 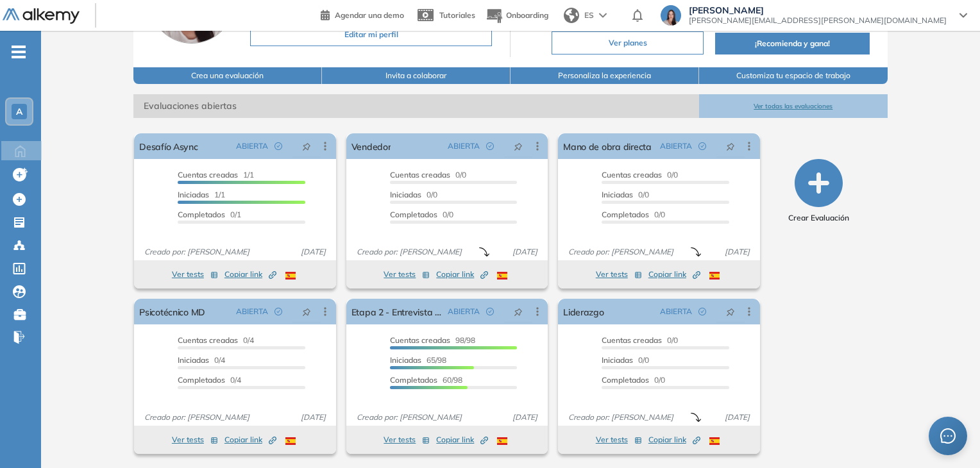 I want to click on button: Crea una evaluación, so click(x=228, y=76).